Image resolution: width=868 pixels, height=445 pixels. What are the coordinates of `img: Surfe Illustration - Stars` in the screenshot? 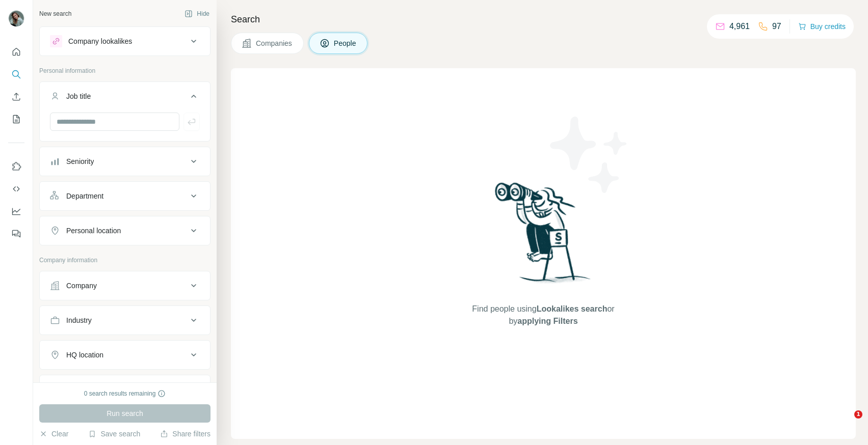 It's located at (589, 155).